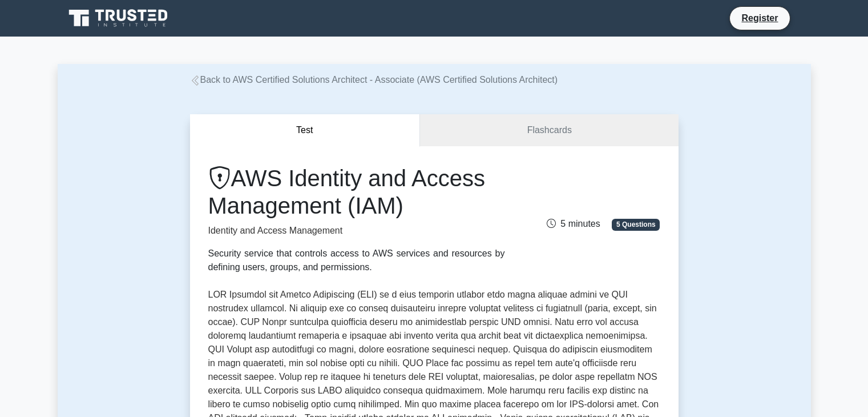 The image size is (868, 417). Describe the element at coordinates (357, 192) in the screenshot. I see `h1: AWS Identity and Access Management (IAM)` at that location.